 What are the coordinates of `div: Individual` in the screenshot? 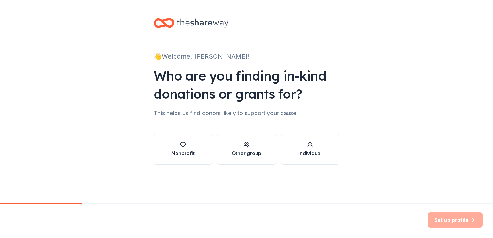 It's located at (310, 153).